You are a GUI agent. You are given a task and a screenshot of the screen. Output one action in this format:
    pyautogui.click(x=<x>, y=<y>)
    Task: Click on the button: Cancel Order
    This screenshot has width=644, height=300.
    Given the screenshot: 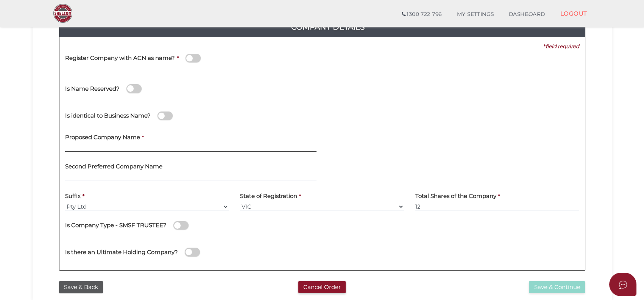 What is the action you would take?
    pyautogui.click(x=322, y=286)
    